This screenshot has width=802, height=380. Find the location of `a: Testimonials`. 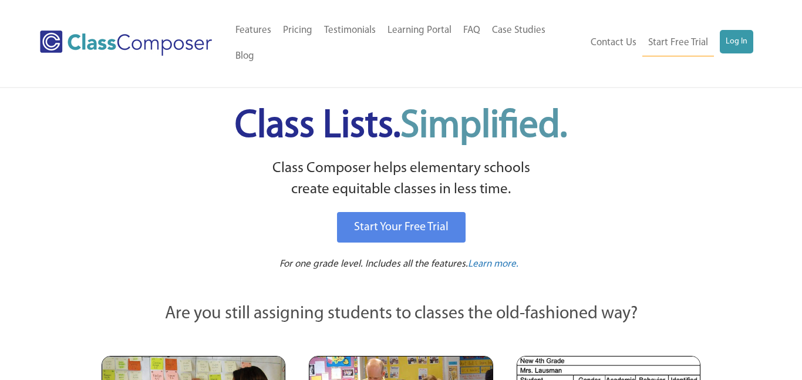

a: Testimonials is located at coordinates (350, 31).